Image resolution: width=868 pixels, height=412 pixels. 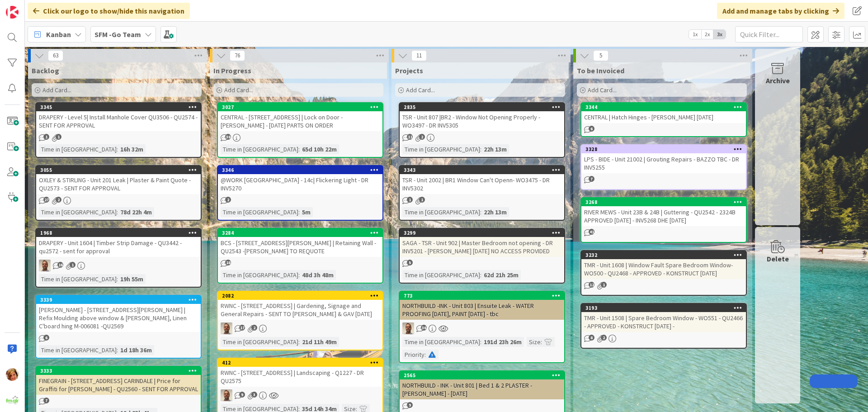 I want to click on div: 2835, so click(x=484, y=107).